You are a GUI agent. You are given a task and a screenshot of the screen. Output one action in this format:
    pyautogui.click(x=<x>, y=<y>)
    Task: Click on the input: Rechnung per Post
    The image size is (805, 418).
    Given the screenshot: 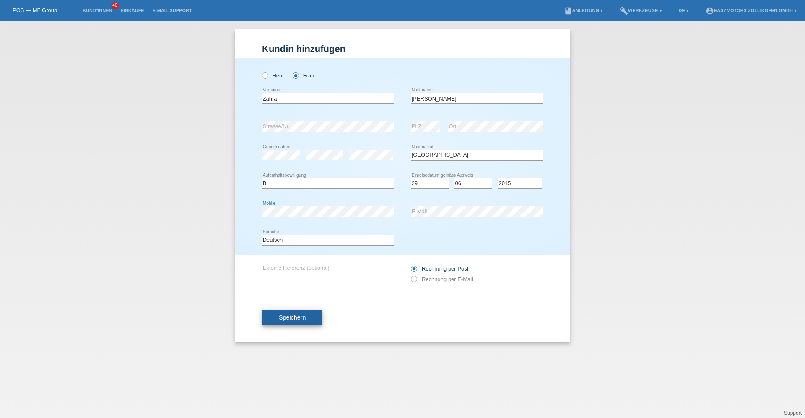 What is the action you would take?
    pyautogui.click(x=413, y=271)
    